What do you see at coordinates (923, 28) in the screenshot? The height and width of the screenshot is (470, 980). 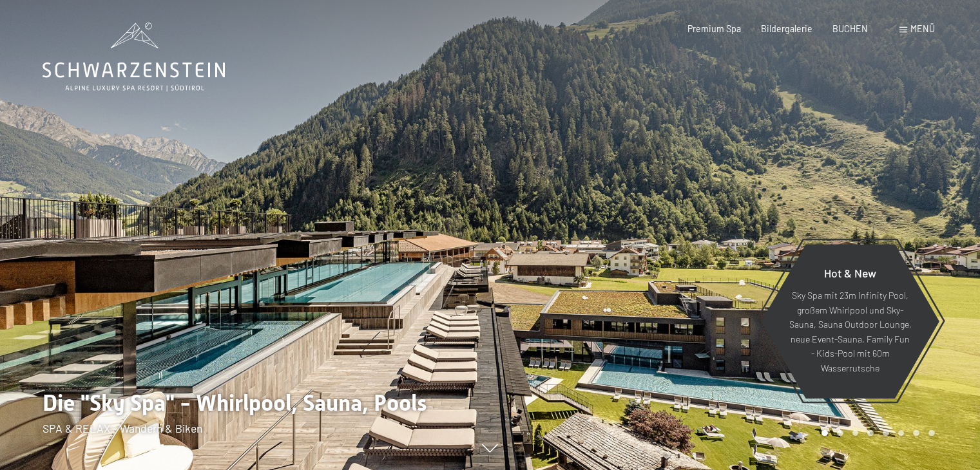 I see `span: Menü` at bounding box center [923, 28].